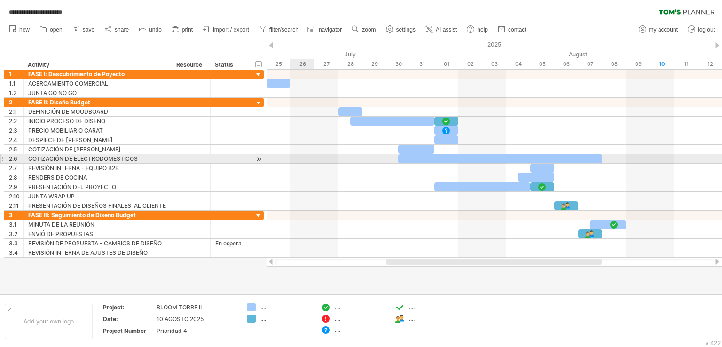  Describe the element at coordinates (19, 30) in the screenshot. I see `a: new` at that location.